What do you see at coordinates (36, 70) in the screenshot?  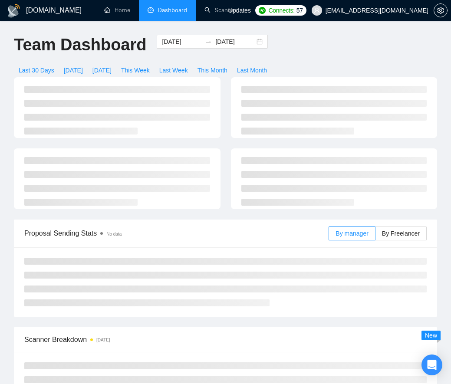 I see `button: Last 30 Days` at bounding box center [36, 70].